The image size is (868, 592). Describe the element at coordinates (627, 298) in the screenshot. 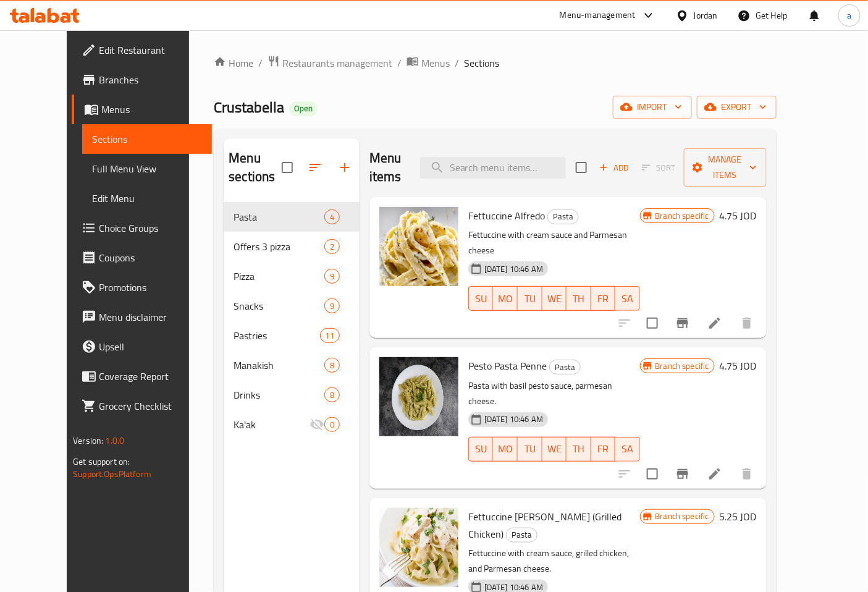

I see `span: SA` at that location.